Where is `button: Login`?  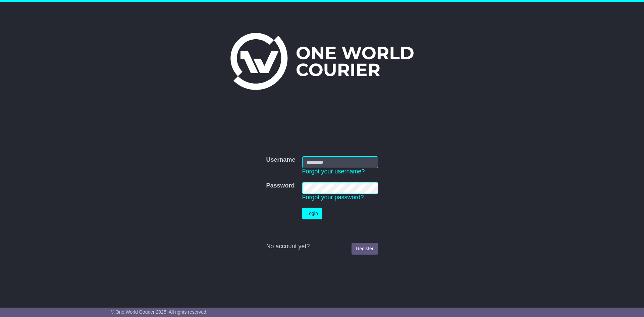
button: Login is located at coordinates (312, 213).